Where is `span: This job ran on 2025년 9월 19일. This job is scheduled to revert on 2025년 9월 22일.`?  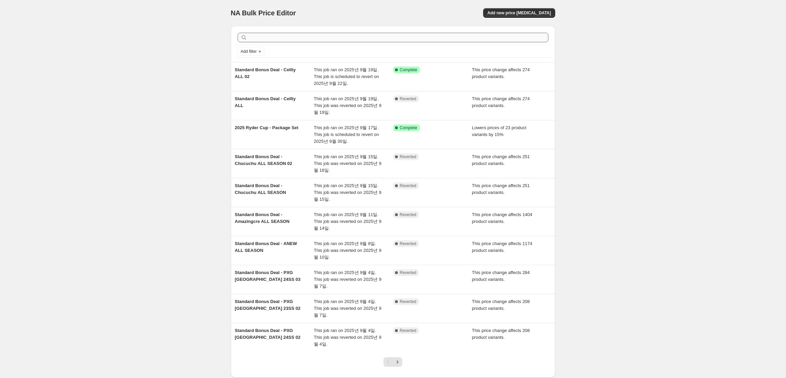 span: This job ran on 2025년 9월 19일. This job is scheduled to revert on 2025년 9월 22일. is located at coordinates (346, 76).